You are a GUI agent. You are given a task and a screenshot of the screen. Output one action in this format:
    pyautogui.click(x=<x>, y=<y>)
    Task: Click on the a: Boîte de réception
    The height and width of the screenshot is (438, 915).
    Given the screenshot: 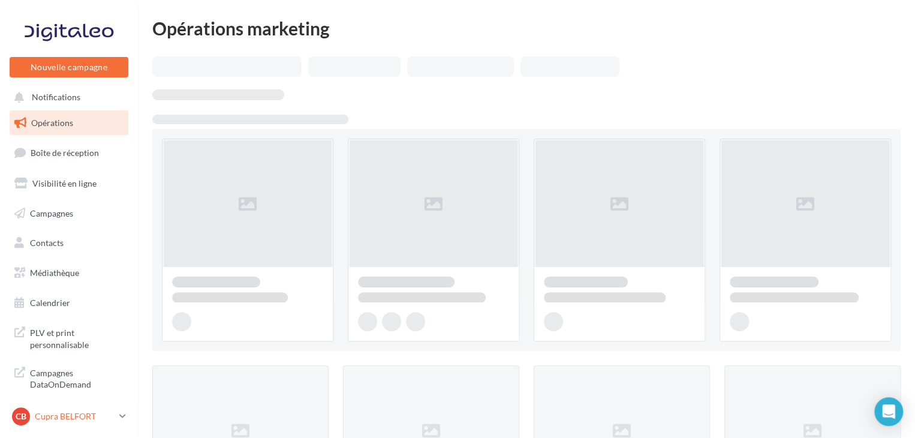 What is the action you would take?
    pyautogui.click(x=69, y=152)
    